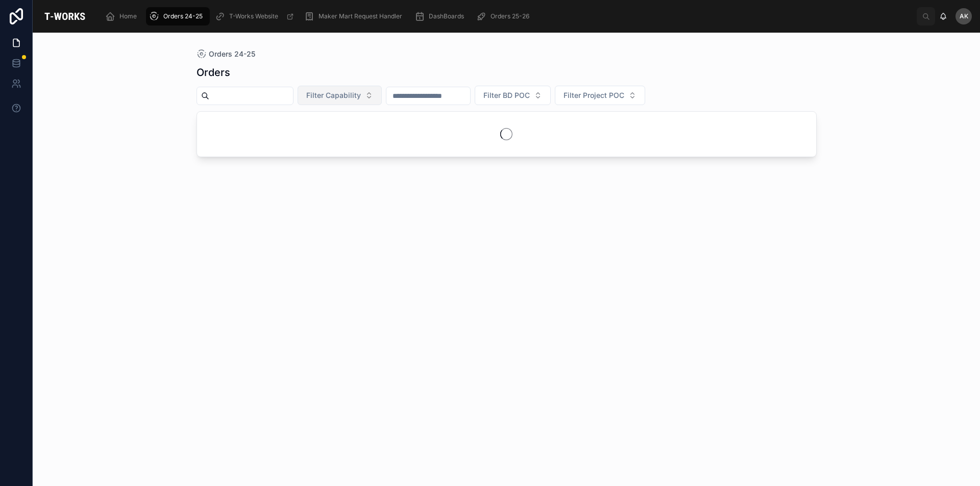 The width and height of the screenshot is (980, 486). I want to click on a: Home, so click(123, 16).